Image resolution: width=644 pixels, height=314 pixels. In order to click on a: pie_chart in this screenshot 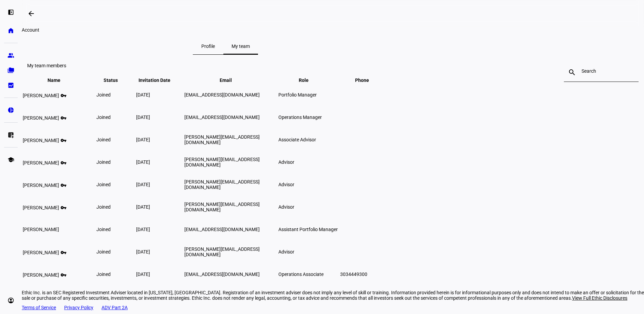, I will do `click(11, 110)`.